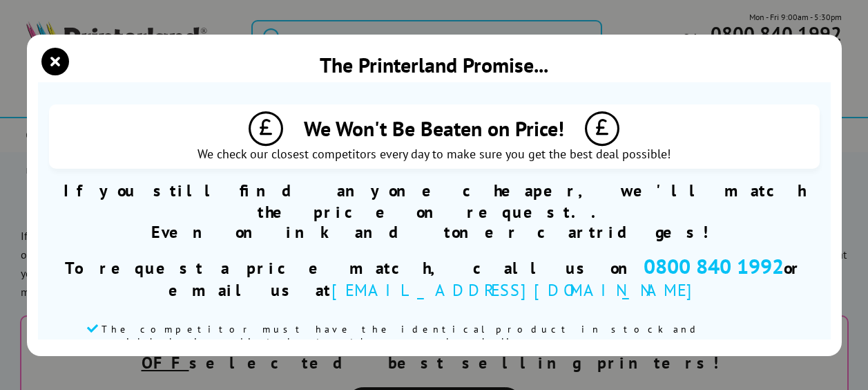 The image size is (868, 390). I want to click on span: 0800 840 1992, so click(713, 266).